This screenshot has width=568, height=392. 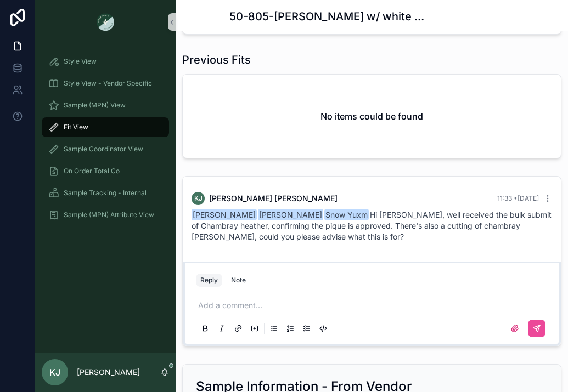 I want to click on a: Style View - Vendor Specific, so click(x=105, y=83).